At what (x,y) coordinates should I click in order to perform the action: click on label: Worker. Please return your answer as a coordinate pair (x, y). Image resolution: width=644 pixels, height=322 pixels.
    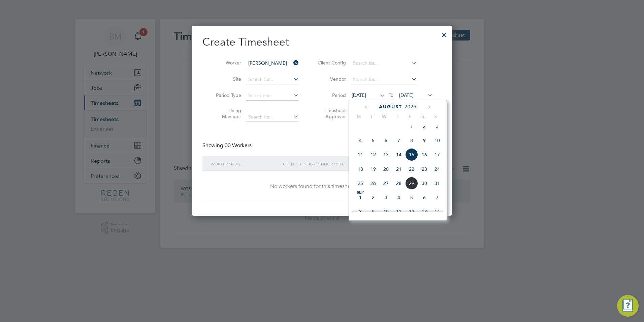
    Looking at the image, I should click on (226, 63).